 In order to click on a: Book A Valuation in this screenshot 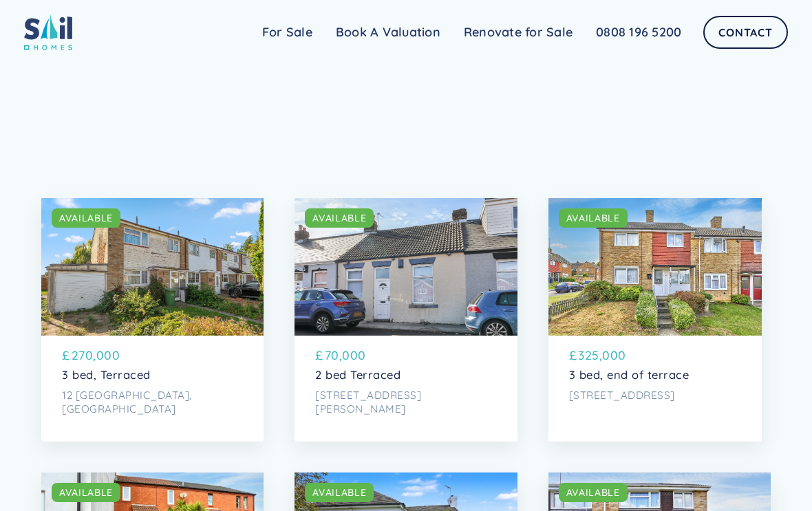, I will do `click(388, 32)`.